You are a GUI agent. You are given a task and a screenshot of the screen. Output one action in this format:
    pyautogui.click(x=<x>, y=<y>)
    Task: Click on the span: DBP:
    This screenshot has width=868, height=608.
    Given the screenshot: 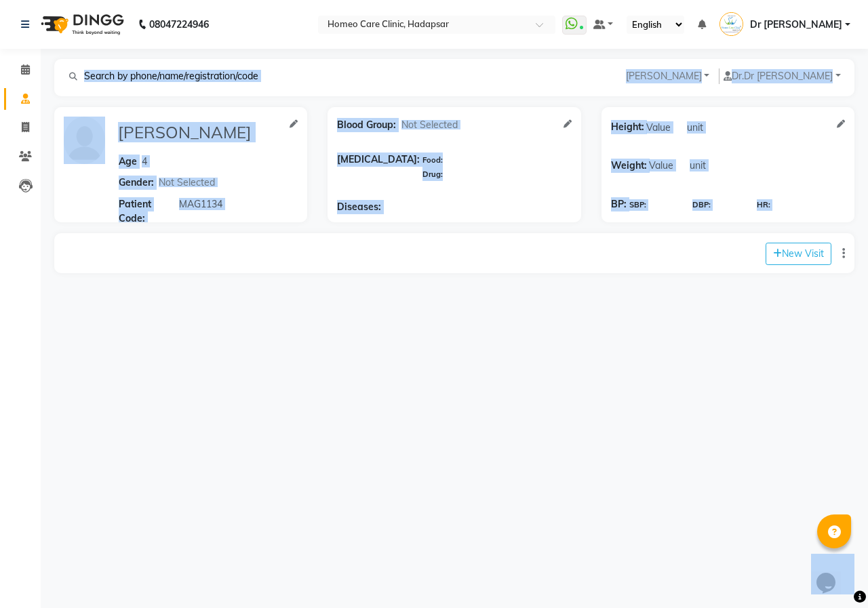 What is the action you would take?
    pyautogui.click(x=701, y=205)
    